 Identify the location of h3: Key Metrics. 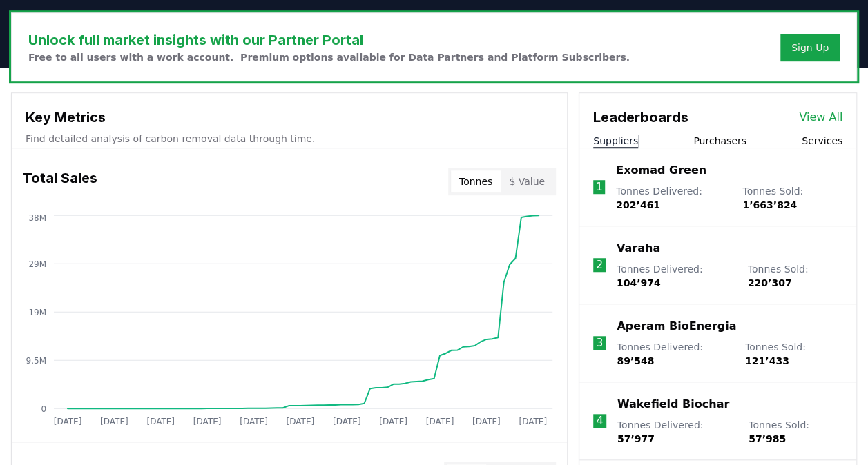
(290, 117).